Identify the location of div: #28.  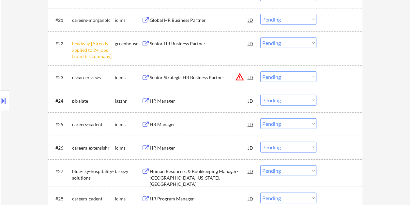
(61, 199).